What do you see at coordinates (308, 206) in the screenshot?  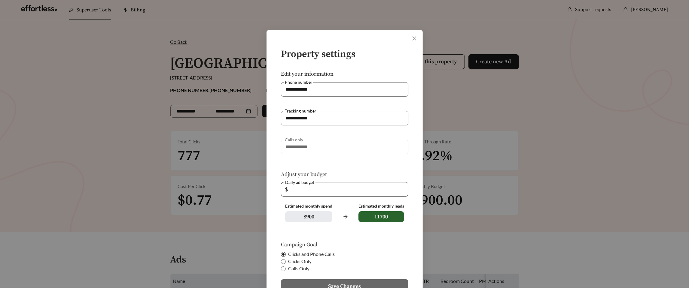 I see `div: Estimated monthly spend` at bounding box center [308, 206].